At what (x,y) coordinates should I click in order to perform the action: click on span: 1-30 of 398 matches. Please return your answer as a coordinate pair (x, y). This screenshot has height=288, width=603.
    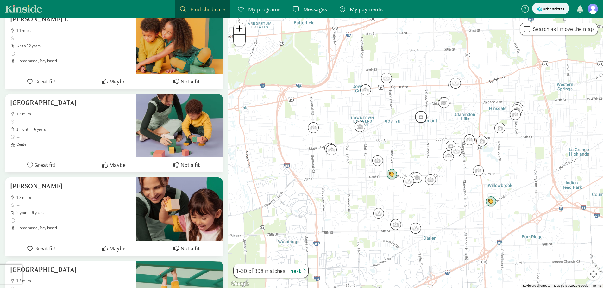
    Looking at the image, I should click on (260, 271).